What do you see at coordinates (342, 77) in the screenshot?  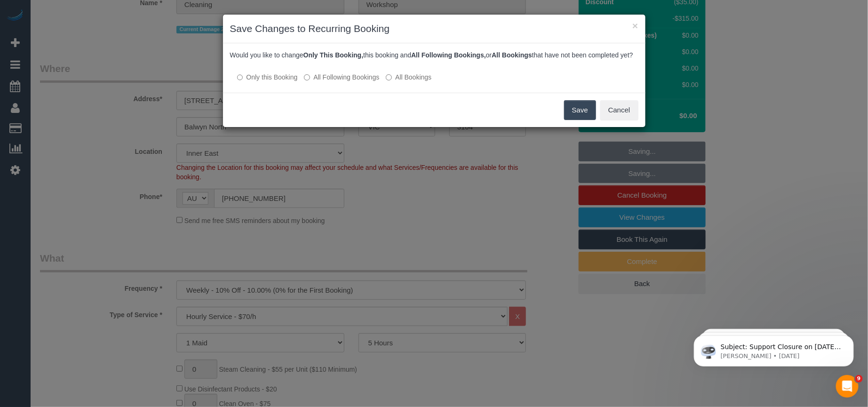 I see `label: This and all the bookings after it will be changed.` at bounding box center [342, 77].